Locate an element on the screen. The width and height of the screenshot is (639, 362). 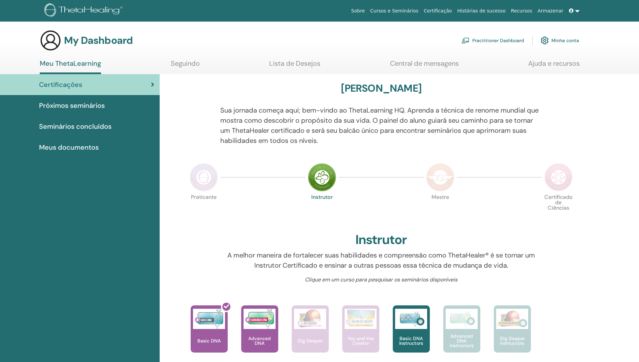
span: Meus documentos is located at coordinates (69, 147).